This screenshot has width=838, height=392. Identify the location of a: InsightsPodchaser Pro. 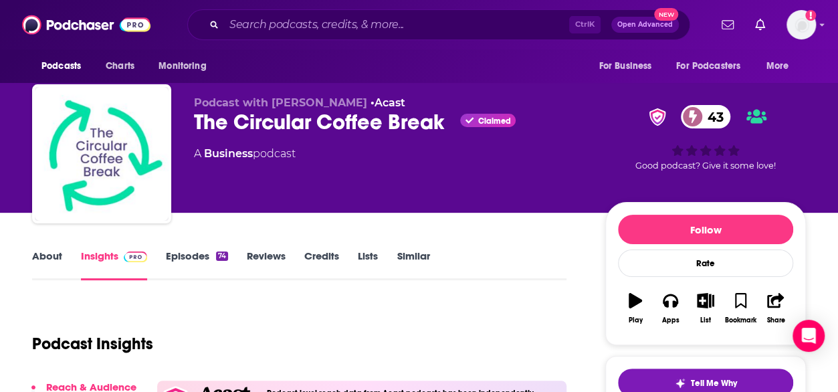
(114, 265).